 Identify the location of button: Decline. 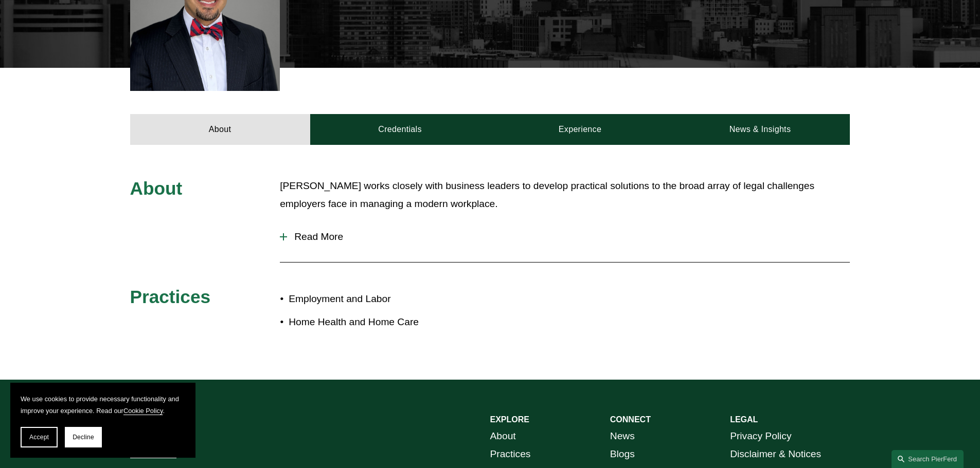
(83, 438).